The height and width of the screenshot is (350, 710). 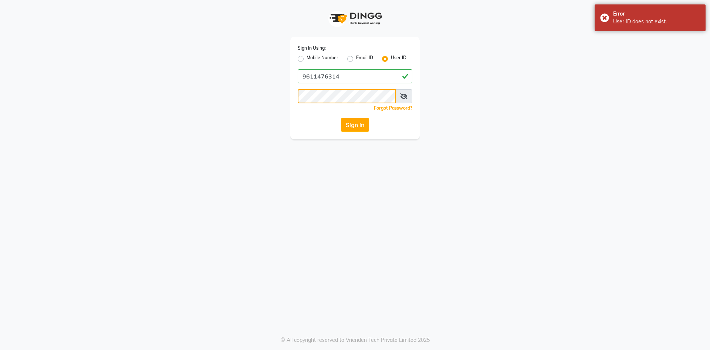 I want to click on label: Mobile Number, so click(x=323, y=59).